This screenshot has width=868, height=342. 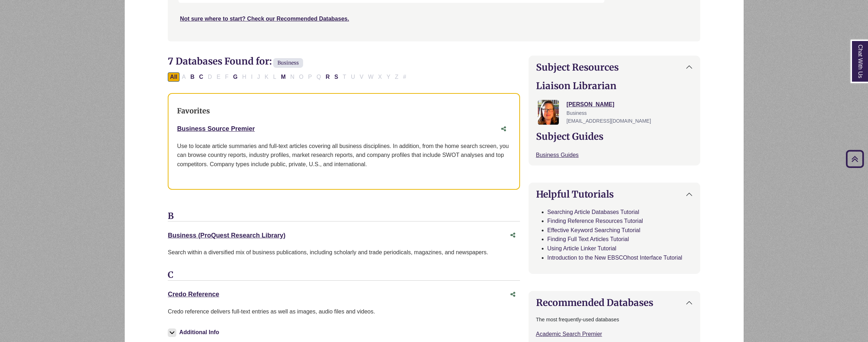 I want to click on a: Effective Keyword Searching Tutorial, so click(x=594, y=230).